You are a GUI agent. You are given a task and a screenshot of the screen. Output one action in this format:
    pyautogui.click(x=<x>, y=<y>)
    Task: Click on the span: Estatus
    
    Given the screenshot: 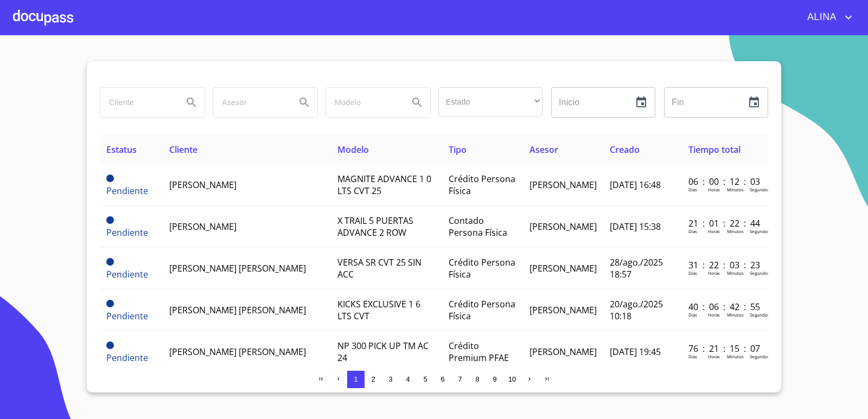 What is the action you would take?
    pyautogui.click(x=122, y=150)
    